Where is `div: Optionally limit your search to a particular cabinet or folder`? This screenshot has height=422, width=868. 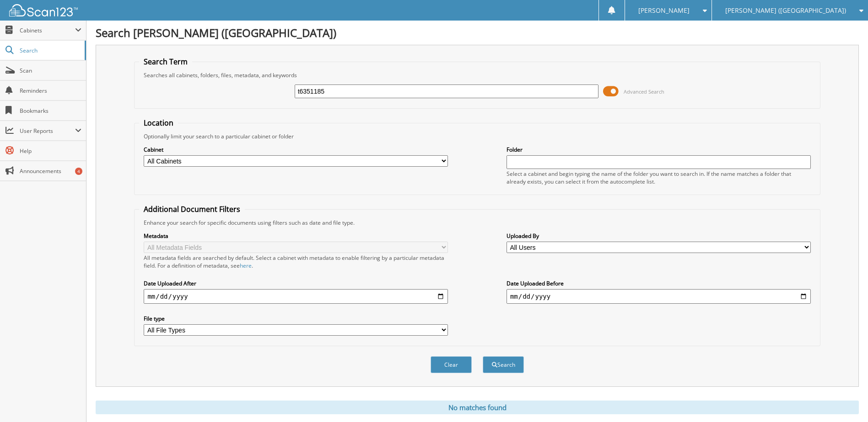 div: Optionally limit your search to a particular cabinet or folder is located at coordinates (477, 136).